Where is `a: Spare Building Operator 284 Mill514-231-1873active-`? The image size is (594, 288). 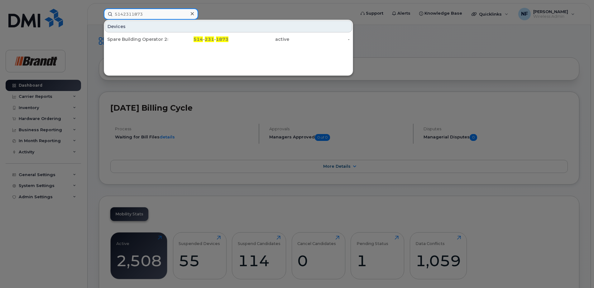 a: Spare Building Operator 284 Mill514-231-1873active- is located at coordinates (228, 39).